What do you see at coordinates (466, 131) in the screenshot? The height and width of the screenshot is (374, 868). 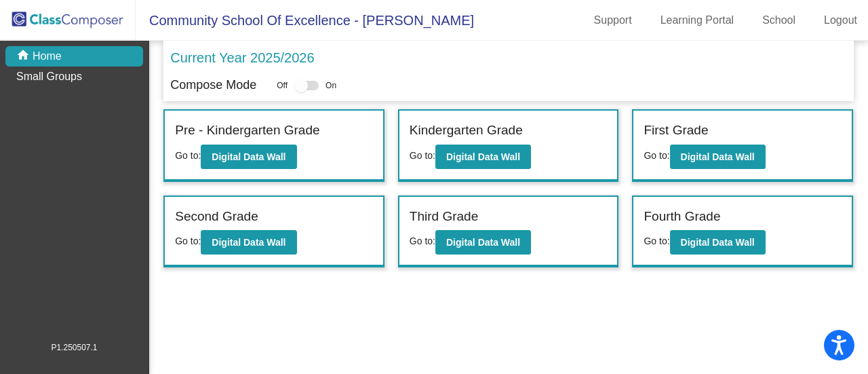 I see `label: Kindergarten Grade` at bounding box center [466, 131].